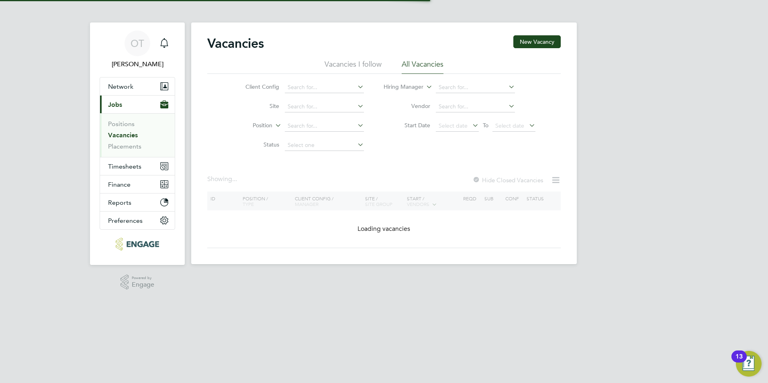 Image resolution: width=768 pixels, height=383 pixels. I want to click on nav: Main navigation, so click(137, 144).